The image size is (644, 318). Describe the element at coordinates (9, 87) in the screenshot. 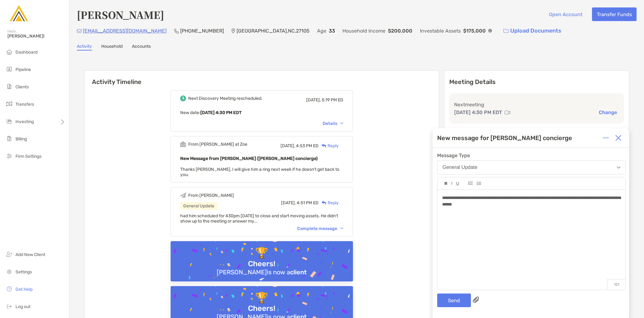

I see `img: clients icon` at that location.